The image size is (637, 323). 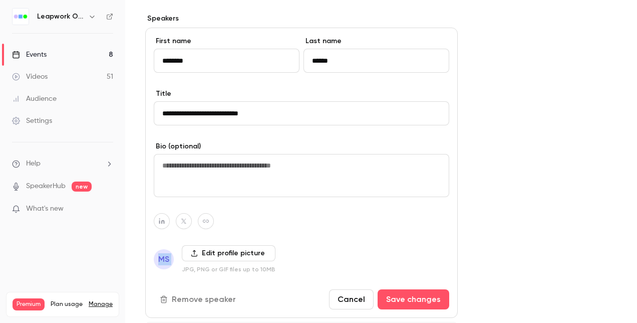 I want to click on span: Help, so click(x=33, y=163).